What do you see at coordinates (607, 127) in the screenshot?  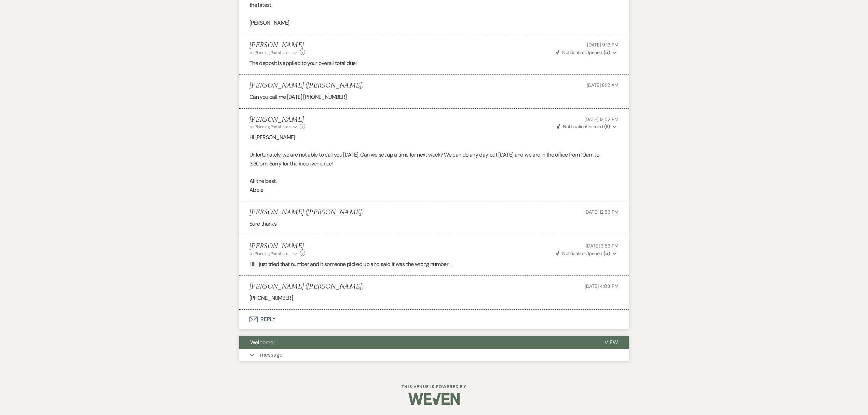 I see `strong: ( 8 )` at bounding box center [607, 127].